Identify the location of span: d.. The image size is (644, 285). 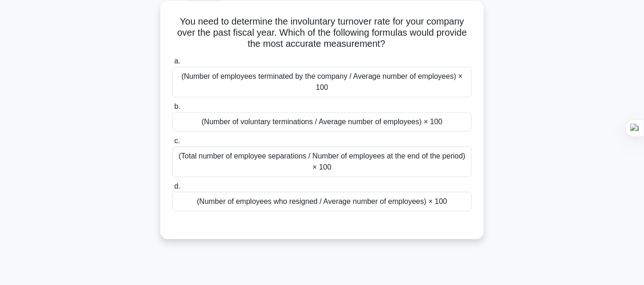
(177, 186).